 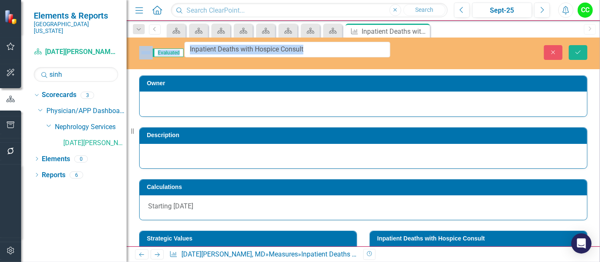 What do you see at coordinates (56, 159) in the screenshot?
I see `a: Elements` at bounding box center [56, 159].